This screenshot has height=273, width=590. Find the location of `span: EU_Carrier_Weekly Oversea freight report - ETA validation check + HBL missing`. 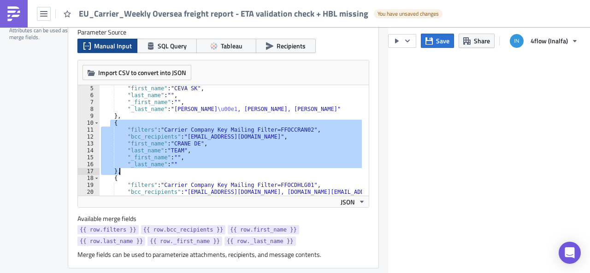

span: EU_Carrier_Weekly Oversea freight report - ETA validation check + HBL missing is located at coordinates (224, 13).